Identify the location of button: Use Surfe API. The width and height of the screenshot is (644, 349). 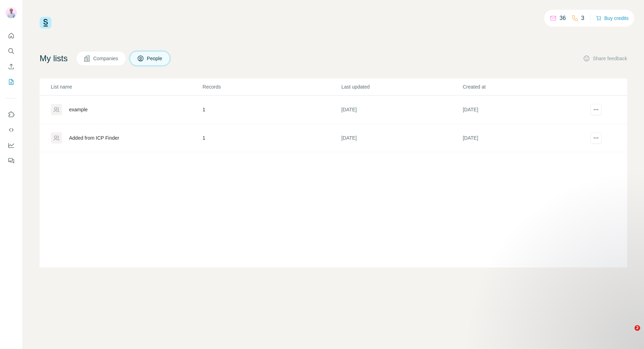
(11, 130).